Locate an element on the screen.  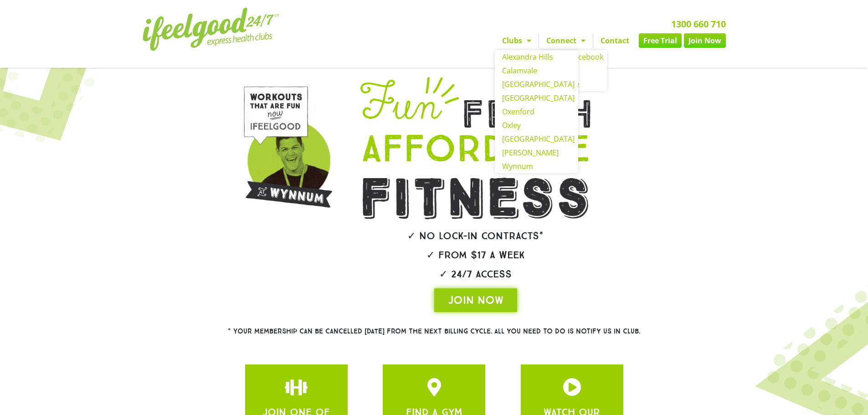
a: Join Now is located at coordinates (705, 41).